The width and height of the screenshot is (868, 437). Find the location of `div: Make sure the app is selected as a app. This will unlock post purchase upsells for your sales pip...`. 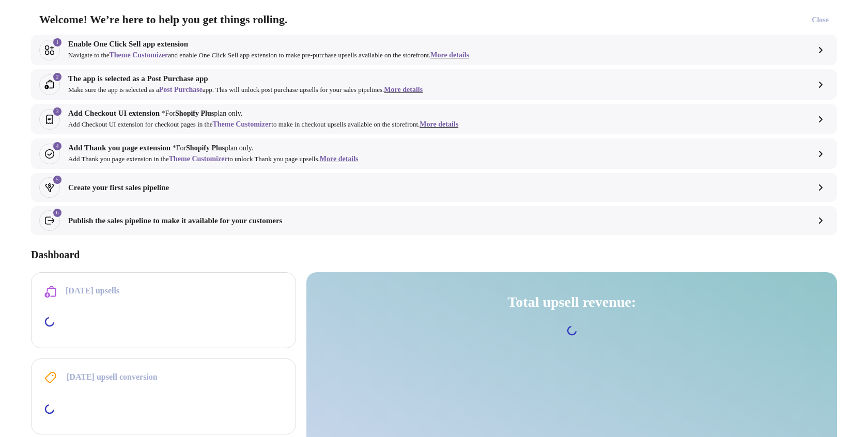

div: Make sure the app is selected as a app. This will unlock post purchase upsells for your sales pip... is located at coordinates (245, 90).